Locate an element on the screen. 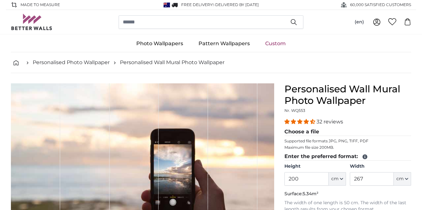  nav: breadcrumbs is located at coordinates (211, 62).